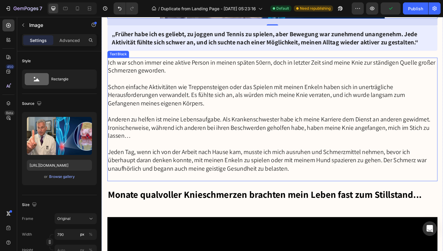 This screenshot has width=443, height=251. Describe the element at coordinates (70, 79) in the screenshot. I see `div: Rectangle` at that location.